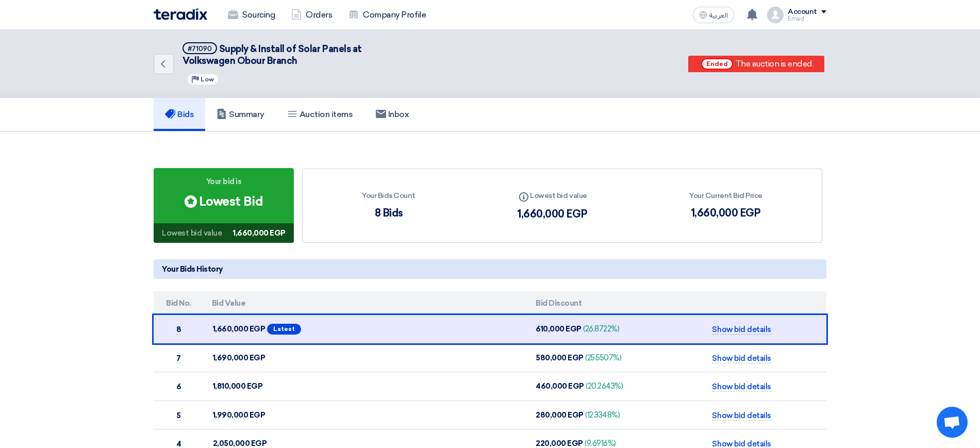  I want to click on span: 8, so click(179, 330).